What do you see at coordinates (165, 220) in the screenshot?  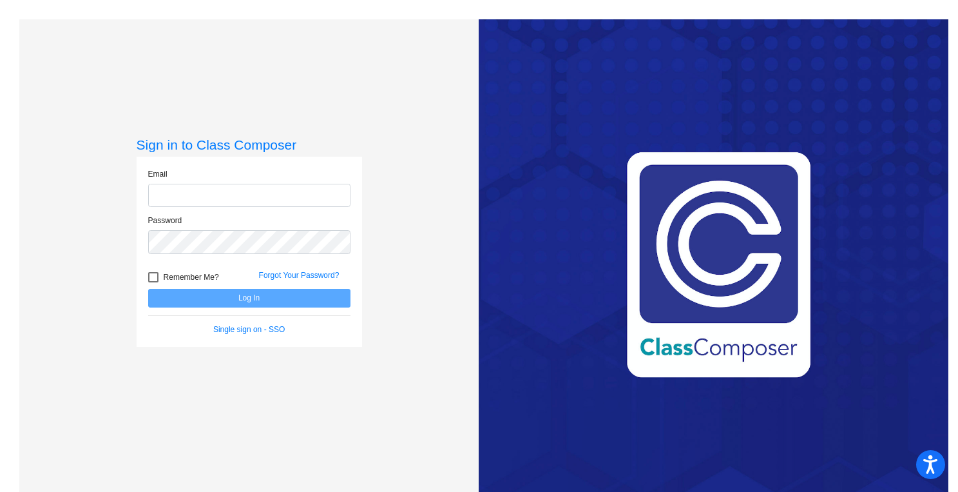 I see `label: Password` at bounding box center [165, 220].